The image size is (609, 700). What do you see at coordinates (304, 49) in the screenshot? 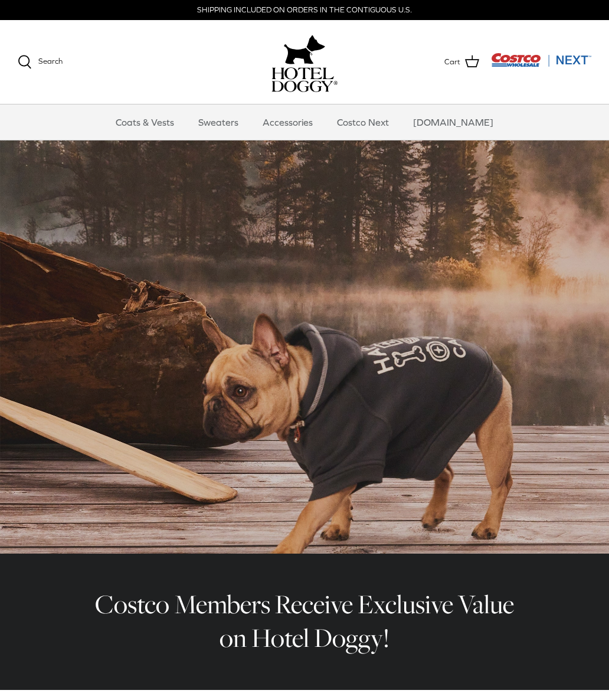
I see `img: hoteldoggy.com` at bounding box center [304, 49].